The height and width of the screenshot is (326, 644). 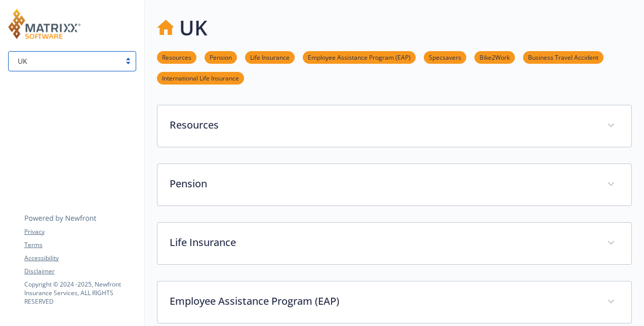 What do you see at coordinates (80, 258) in the screenshot?
I see `a: Accessibility` at bounding box center [80, 258].